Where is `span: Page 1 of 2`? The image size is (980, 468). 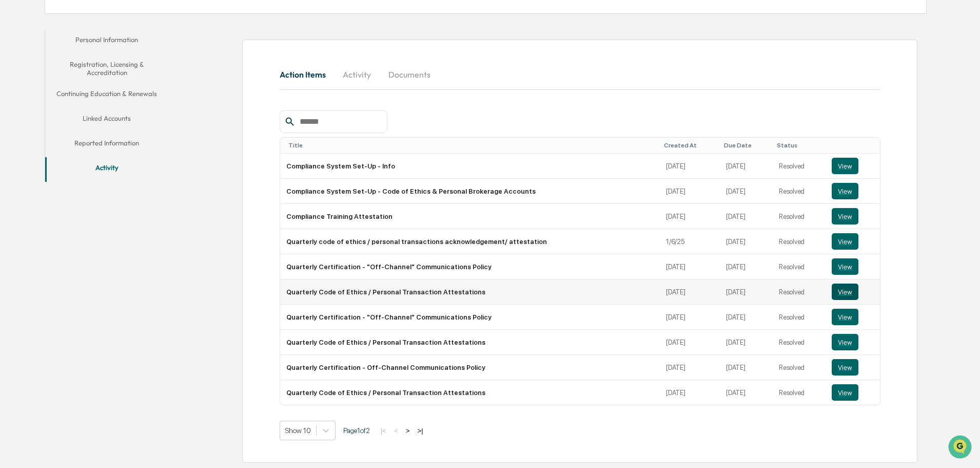 span: Page 1 of 2 is located at coordinates (356, 430).